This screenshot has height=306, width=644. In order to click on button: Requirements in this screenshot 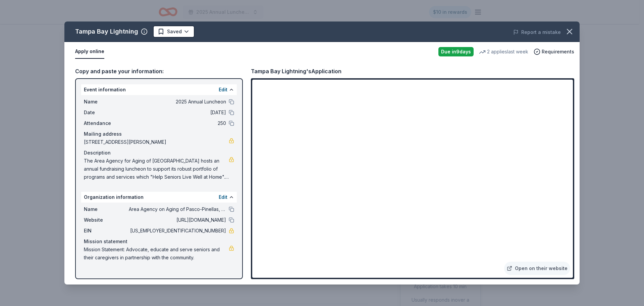, I will do `click(554, 52)`.